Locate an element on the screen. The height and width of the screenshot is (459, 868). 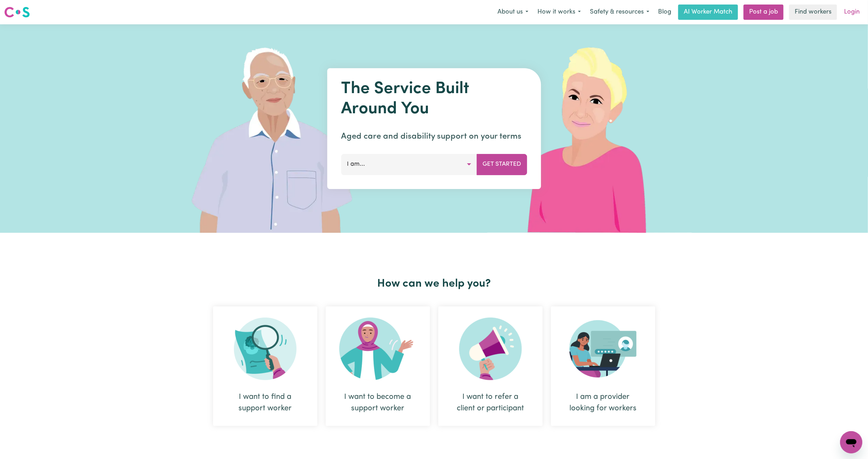
button: Safety & resources is located at coordinates (620, 12).